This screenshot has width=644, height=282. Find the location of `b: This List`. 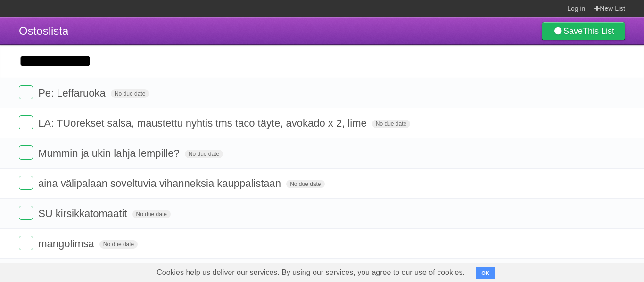

b: This List is located at coordinates (598, 31).